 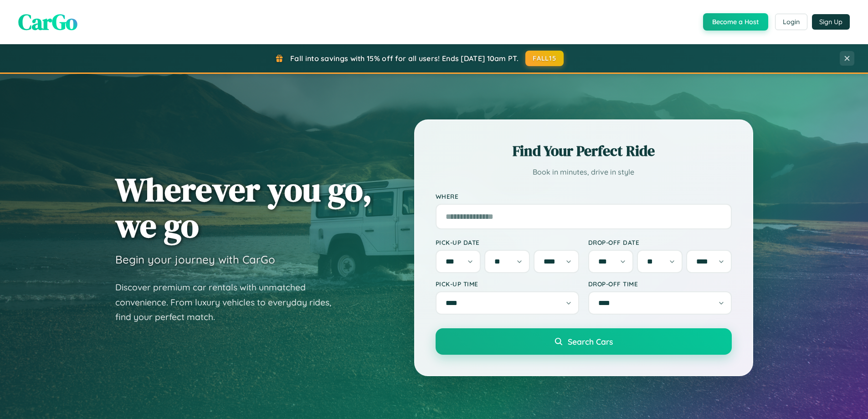 I want to click on p: Discover premium car rentals with unmatched convenience. From luxury vehicles to everyday rides, ..., so click(x=229, y=302).